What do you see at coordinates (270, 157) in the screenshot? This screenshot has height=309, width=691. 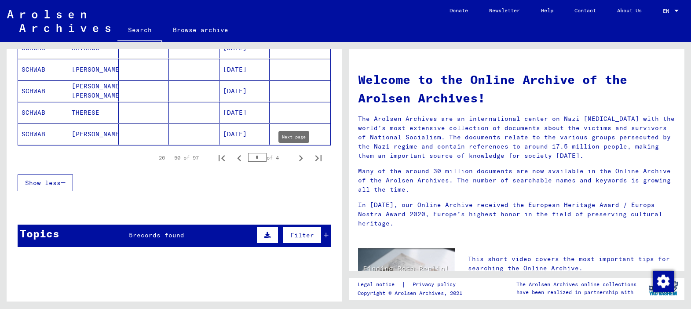 I see `div: of 4` at bounding box center [270, 157].